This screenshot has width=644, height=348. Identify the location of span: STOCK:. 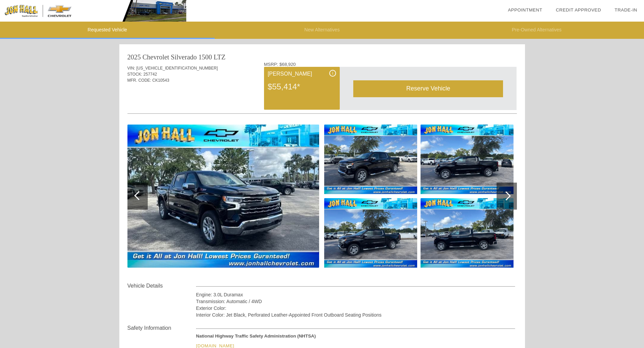
(135, 74).